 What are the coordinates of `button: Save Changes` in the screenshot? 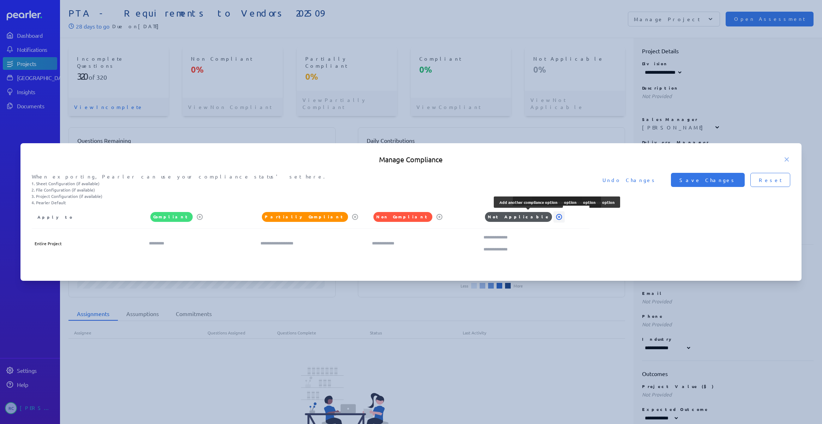 It's located at (708, 180).